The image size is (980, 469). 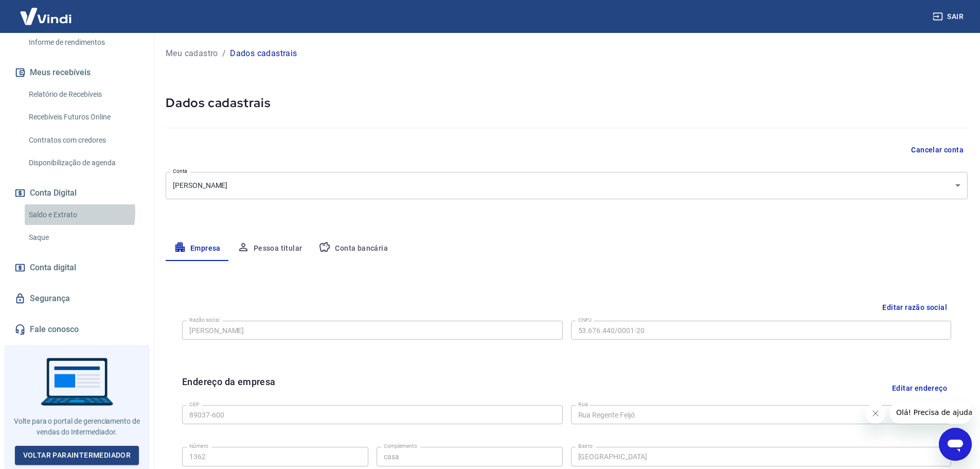 I want to click on a: Saque, so click(x=83, y=237).